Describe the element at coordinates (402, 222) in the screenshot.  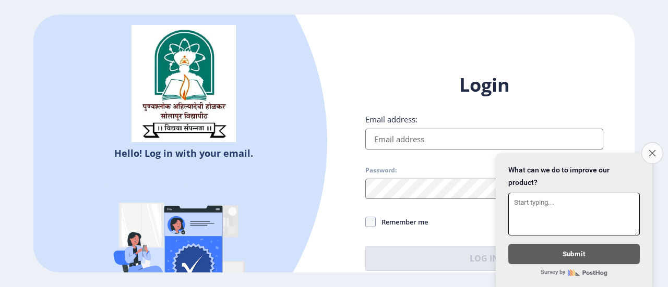
I see `span: Remember me` at that location.